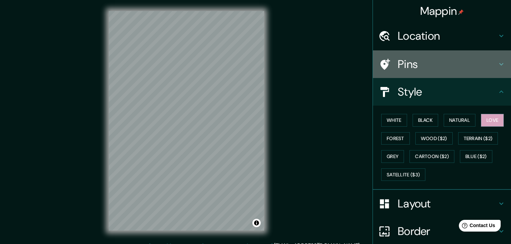 The height and width of the screenshot is (244, 511). I want to click on span: Contact Us, so click(33, 8).